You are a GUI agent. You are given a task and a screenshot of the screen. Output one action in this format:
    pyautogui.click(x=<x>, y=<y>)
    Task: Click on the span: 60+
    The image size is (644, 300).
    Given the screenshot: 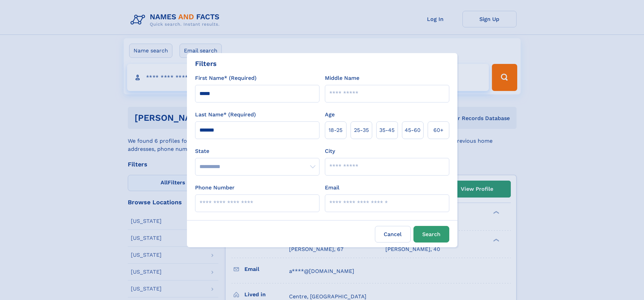 What is the action you would take?
    pyautogui.click(x=438, y=130)
    